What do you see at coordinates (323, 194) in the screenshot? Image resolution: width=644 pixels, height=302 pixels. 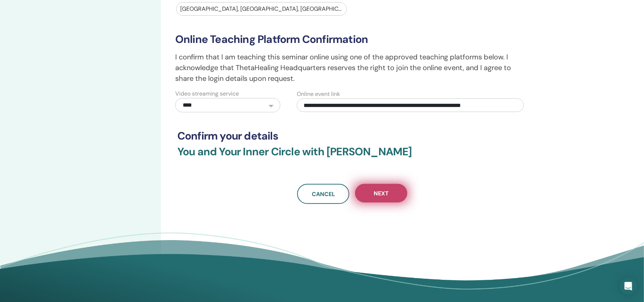 I see `a: Cancel` at bounding box center [323, 194].